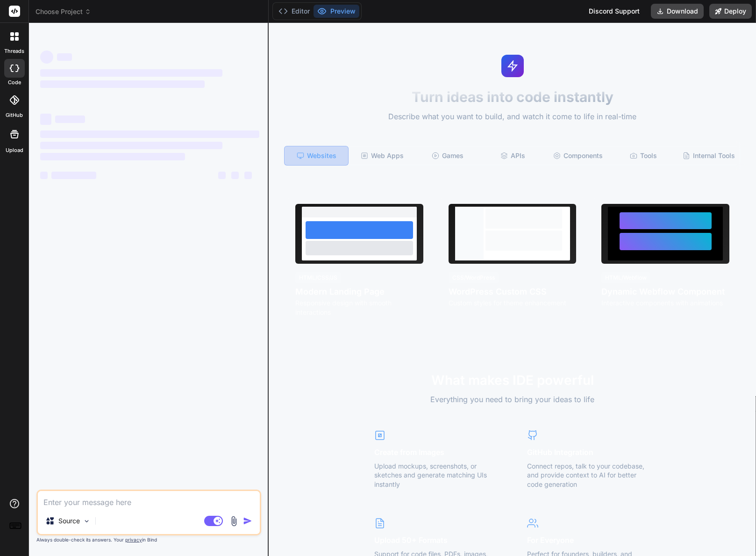  What do you see at coordinates (474, 278) in the screenshot?
I see `div: CSS/WordPress` at bounding box center [474, 278].